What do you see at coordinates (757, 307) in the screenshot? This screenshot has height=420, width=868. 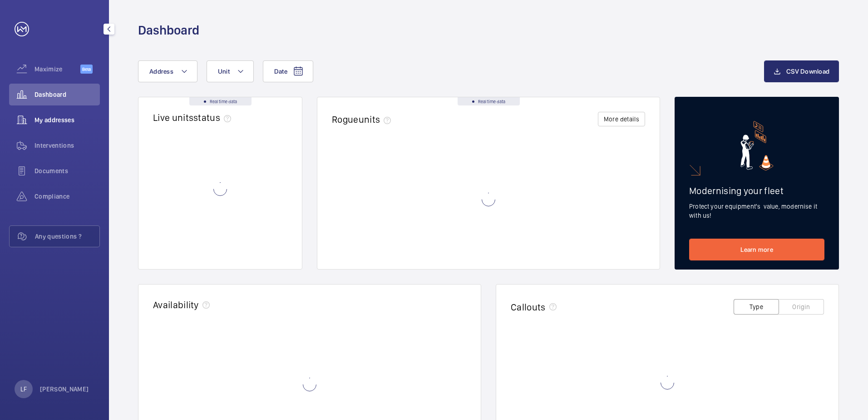 I see `button: Type` at bounding box center [757, 307].